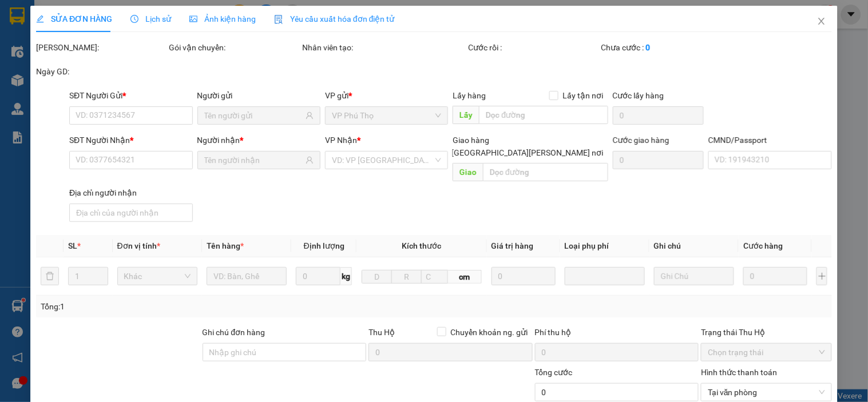 The image size is (868, 402). Describe the element at coordinates (73, 245) in the screenshot. I see `span: SL` at that location.